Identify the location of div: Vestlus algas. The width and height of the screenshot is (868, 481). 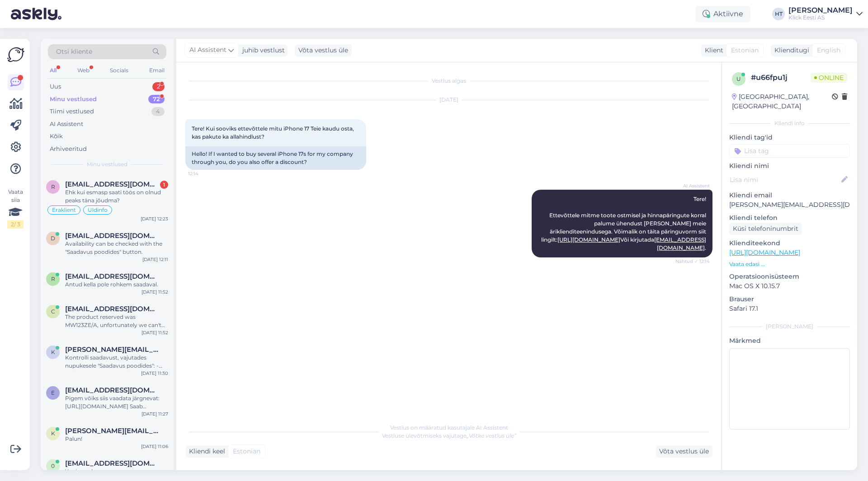
(449, 81).